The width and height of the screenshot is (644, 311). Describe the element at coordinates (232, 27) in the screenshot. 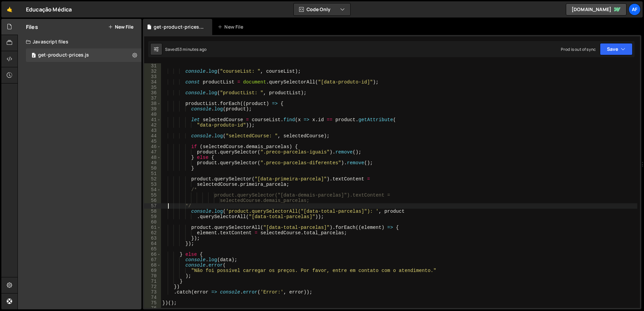

I see `div: New File` at that location.